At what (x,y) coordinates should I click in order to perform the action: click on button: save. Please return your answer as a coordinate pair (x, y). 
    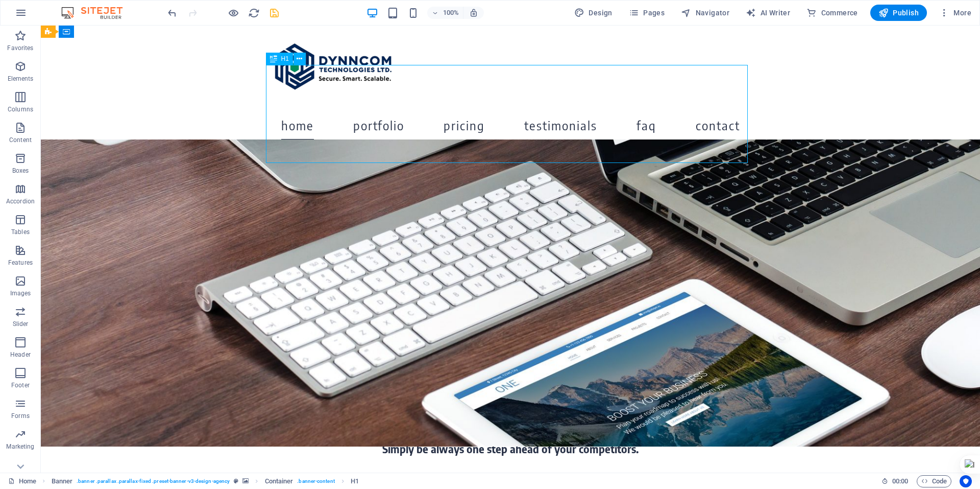
    Looking at the image, I should click on (274, 13).